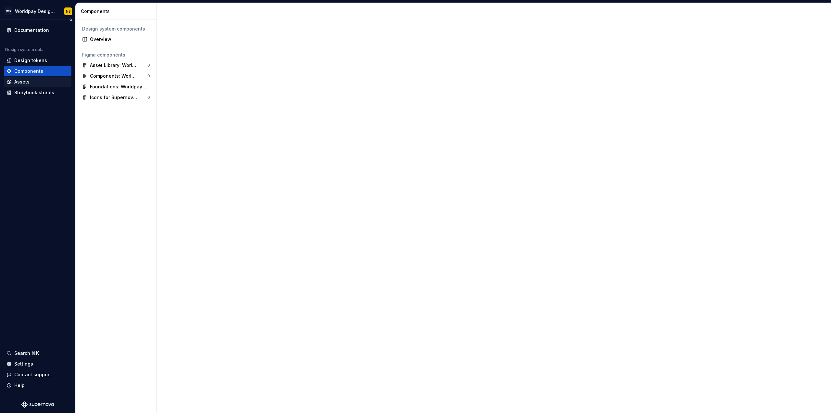 Image resolution: width=831 pixels, height=413 pixels. What do you see at coordinates (38, 71) in the screenshot?
I see `a: Components` at bounding box center [38, 71].